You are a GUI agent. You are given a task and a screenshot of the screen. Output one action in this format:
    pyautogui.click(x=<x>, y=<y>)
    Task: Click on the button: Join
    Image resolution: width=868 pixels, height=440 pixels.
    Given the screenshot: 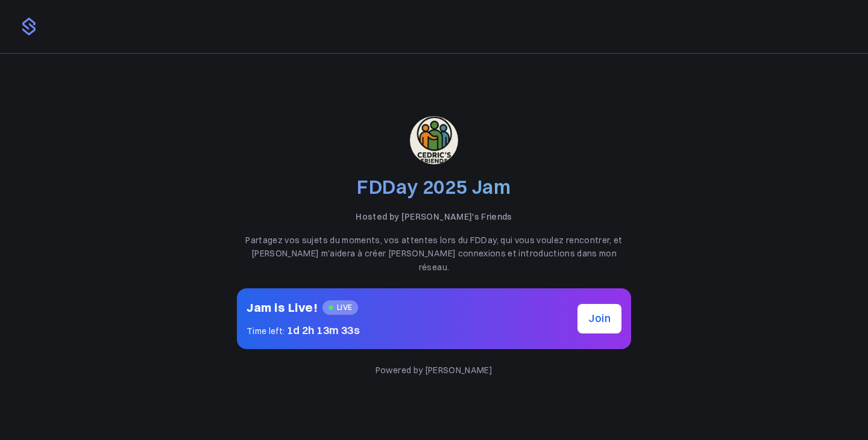 What is the action you would take?
    pyautogui.click(x=599, y=319)
    